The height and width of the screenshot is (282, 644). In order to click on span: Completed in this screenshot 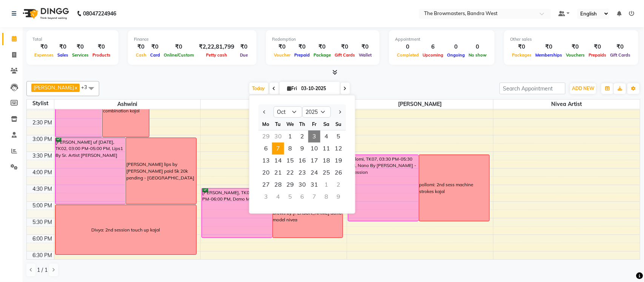, I will do `click(407, 55)`.